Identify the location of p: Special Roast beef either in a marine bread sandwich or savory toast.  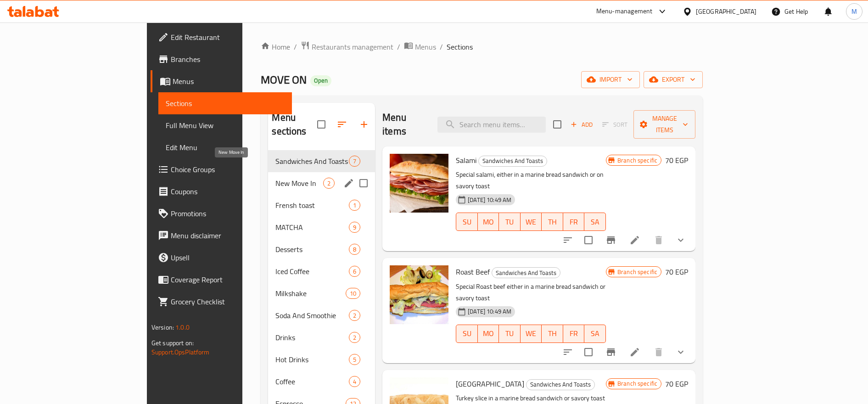
(531, 292).